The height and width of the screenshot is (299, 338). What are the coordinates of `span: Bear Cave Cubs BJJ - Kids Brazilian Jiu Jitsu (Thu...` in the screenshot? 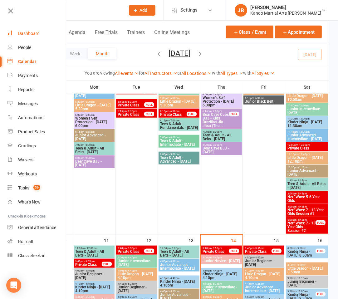 It's located at (216, 120).